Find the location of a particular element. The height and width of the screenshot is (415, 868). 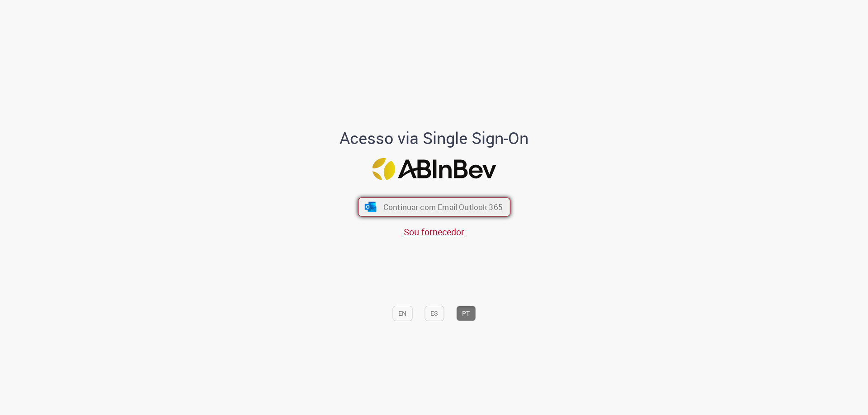

img: ícone Azure/Microsoft 360 is located at coordinates (371, 207).